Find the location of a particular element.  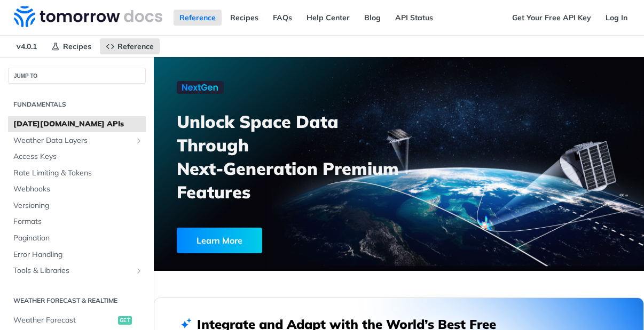

a: Access Keys is located at coordinates (77, 157).